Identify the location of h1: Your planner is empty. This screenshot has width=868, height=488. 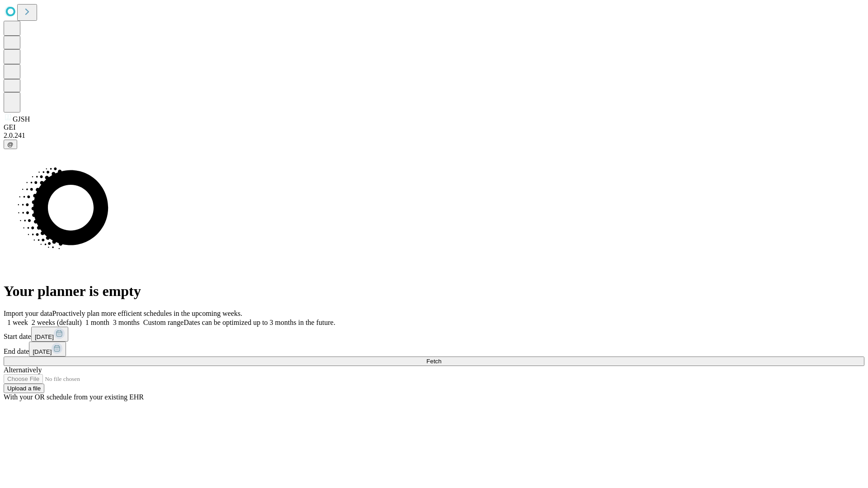
(434, 291).